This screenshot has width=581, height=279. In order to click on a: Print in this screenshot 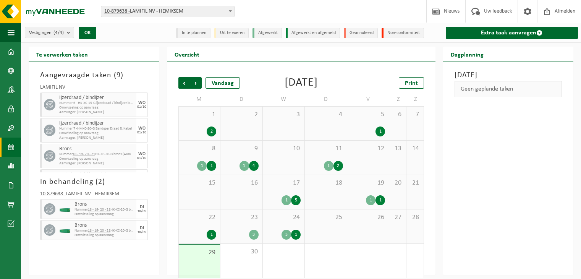, I will do `click(411, 83)`.